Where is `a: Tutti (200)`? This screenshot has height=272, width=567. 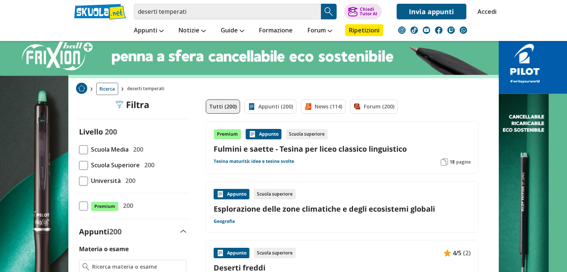 a: Tutti (200) is located at coordinates (223, 107).